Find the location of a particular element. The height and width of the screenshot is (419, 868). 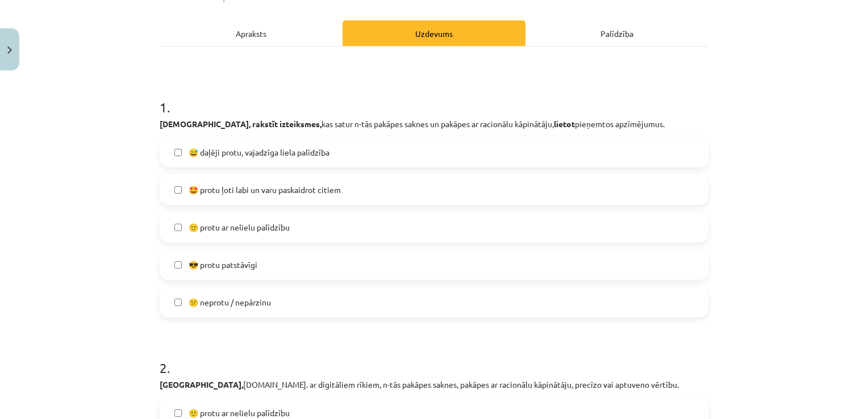

span: 🤩 protu ļoti labi un varu paskaidrot citiem is located at coordinates (265, 189).